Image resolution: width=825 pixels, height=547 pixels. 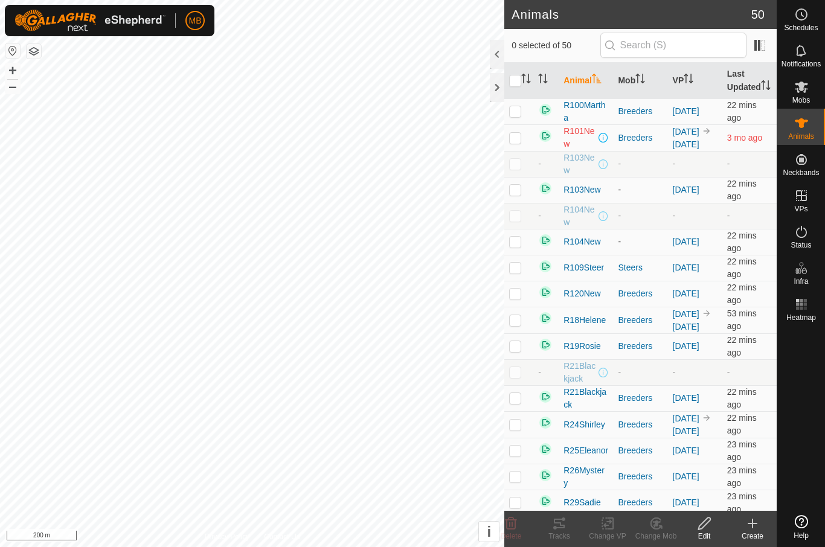 I want to click on span: R101New, so click(x=580, y=138).